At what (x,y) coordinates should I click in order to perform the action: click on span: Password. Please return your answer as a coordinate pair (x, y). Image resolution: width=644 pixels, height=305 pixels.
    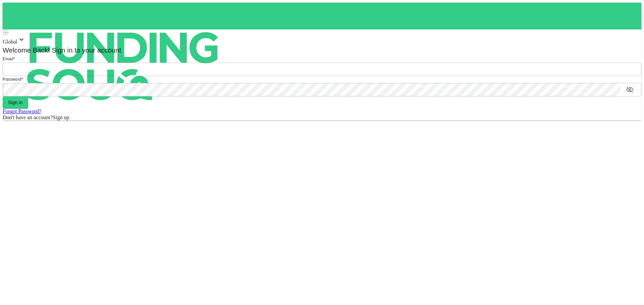
    Looking at the image, I should click on (12, 79).